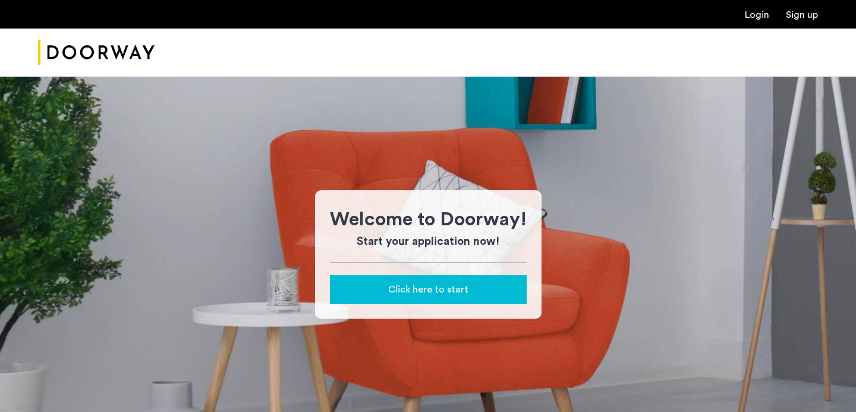 The width and height of the screenshot is (856, 412). What do you see at coordinates (428, 219) in the screenshot?
I see `h1: Welcome to Doorway!` at bounding box center [428, 219].